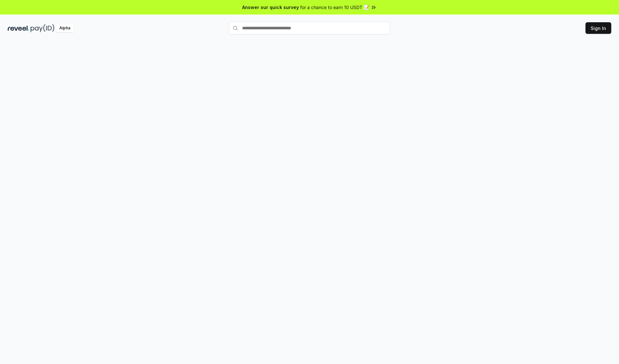 This screenshot has height=364, width=619. I want to click on img: reveel_dark, so click(18, 28).